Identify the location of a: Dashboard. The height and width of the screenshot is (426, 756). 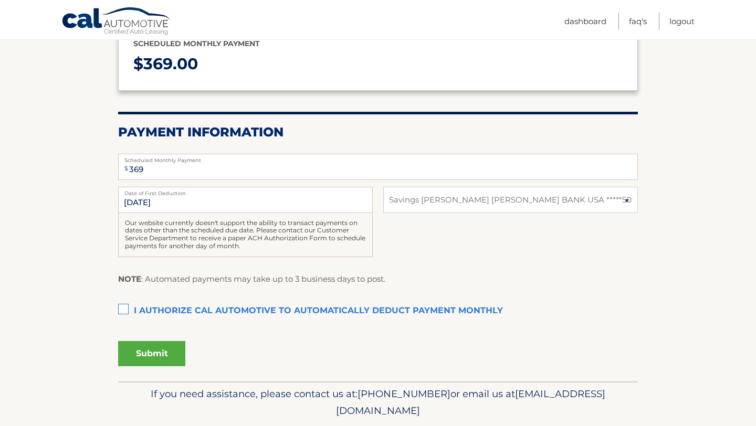
(586, 21).